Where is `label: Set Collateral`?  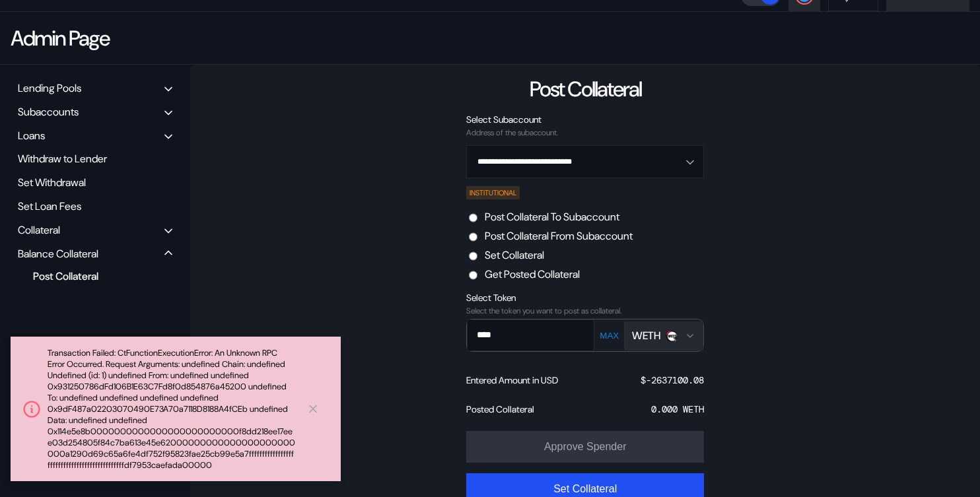
label: Set Collateral is located at coordinates (514, 255).